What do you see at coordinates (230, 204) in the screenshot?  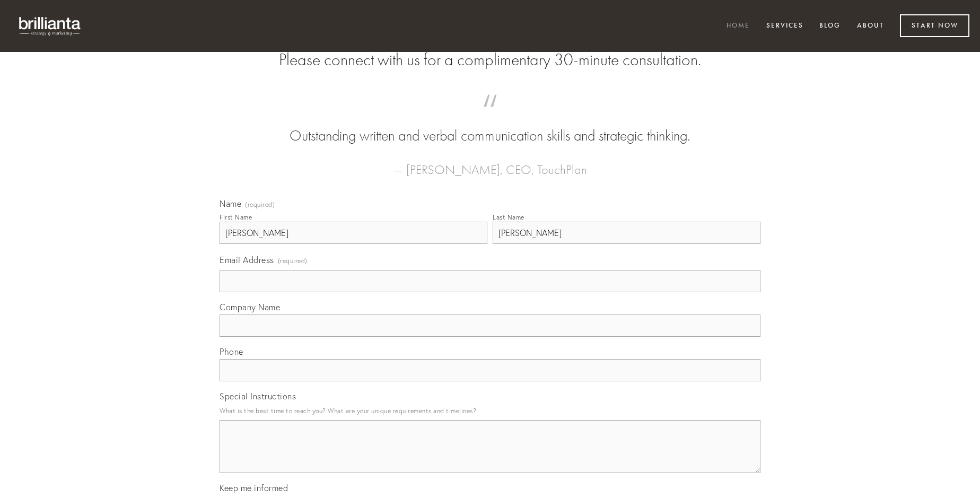 I see `span: Name` at bounding box center [230, 204].